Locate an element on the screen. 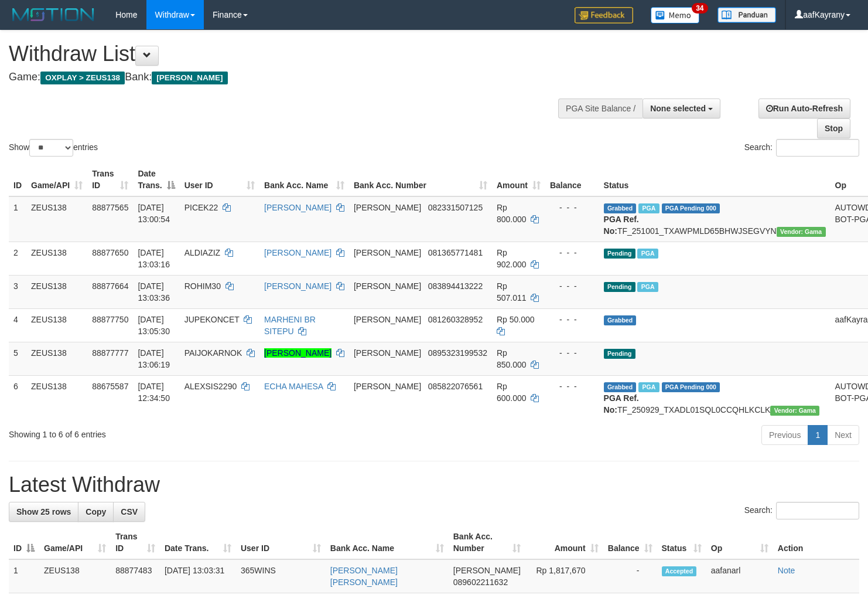  td: 2 is located at coordinates (18, 258).